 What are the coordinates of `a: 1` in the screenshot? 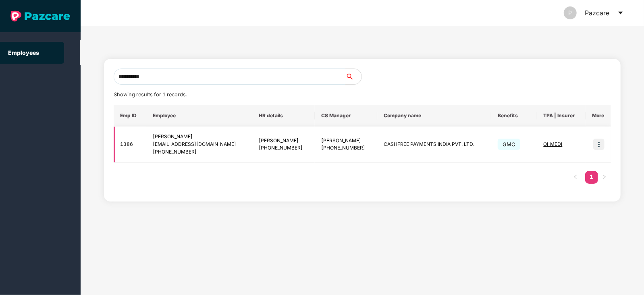 It's located at (591, 177).